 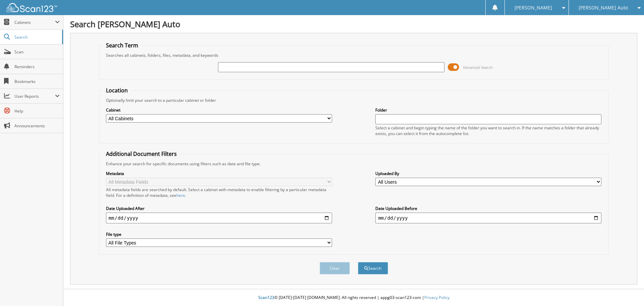 What do you see at coordinates (488, 218) in the screenshot?
I see `input: end` at bounding box center [488, 218].